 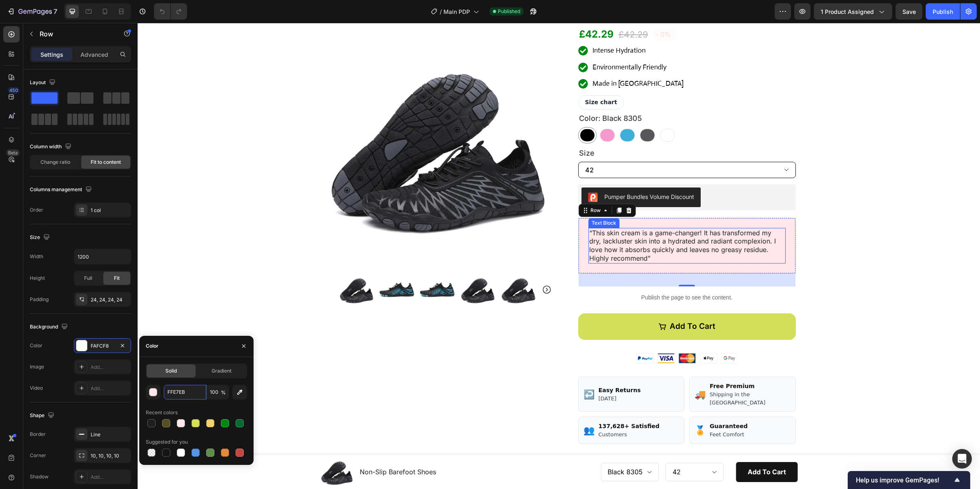 What do you see at coordinates (13, 152) in the screenshot?
I see `div: Beta` at bounding box center [13, 152].